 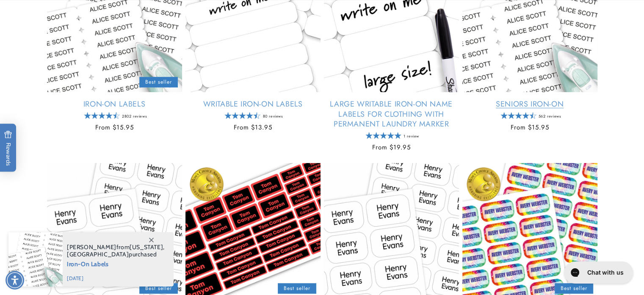 What do you see at coordinates (8, 148) in the screenshot?
I see `span: Rewards` at bounding box center [8, 148].